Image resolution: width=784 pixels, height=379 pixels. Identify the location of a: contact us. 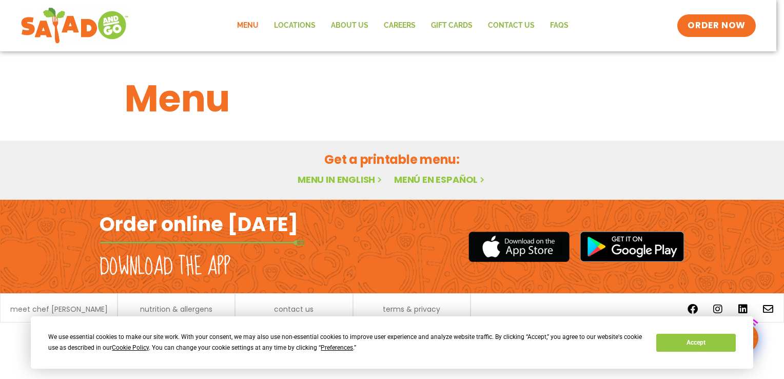
(293, 309).